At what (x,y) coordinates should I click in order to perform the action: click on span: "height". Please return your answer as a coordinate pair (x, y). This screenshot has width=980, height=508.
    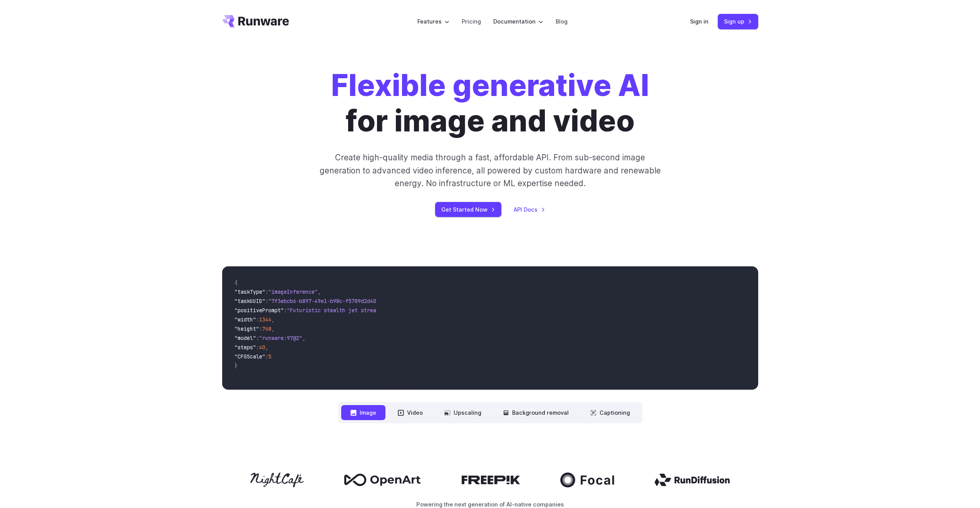
    Looking at the image, I should click on (247, 329).